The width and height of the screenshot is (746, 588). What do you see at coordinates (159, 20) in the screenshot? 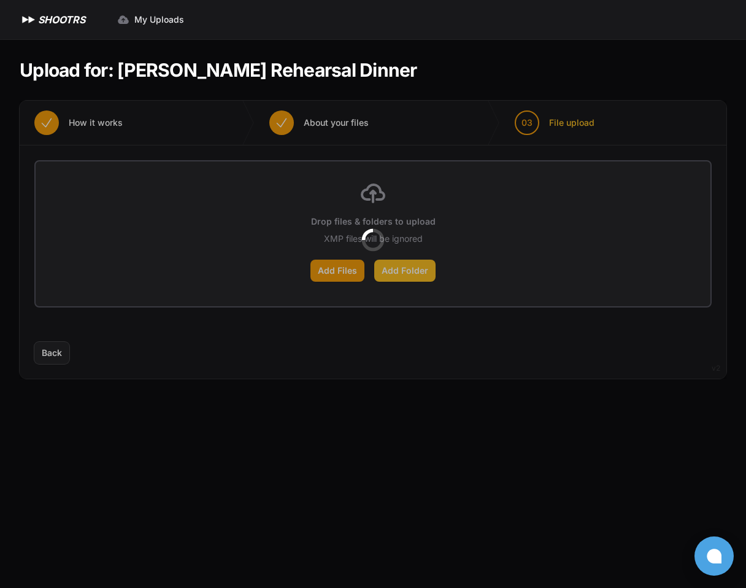
I see `span: My Uploads` at bounding box center [159, 20].